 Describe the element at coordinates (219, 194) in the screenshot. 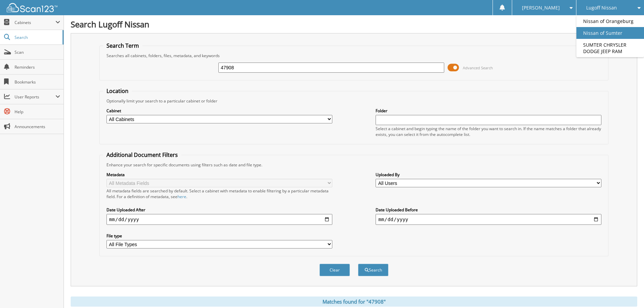

I see `div: All metadata fields are searched by default. Select a cabinet with metadata to enable filtering b...` at that location.